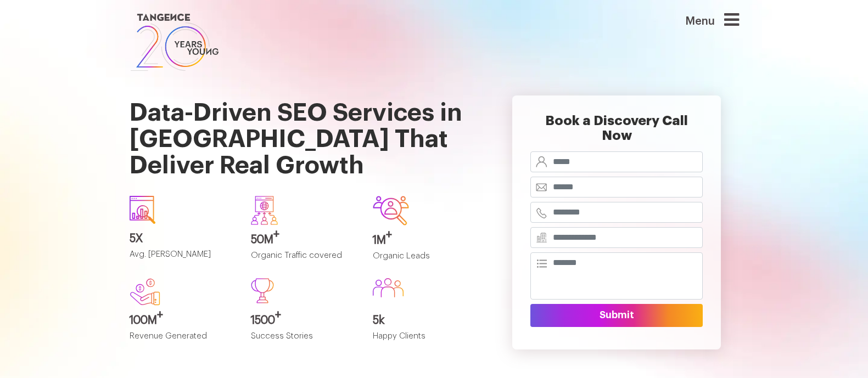 This screenshot has width=868, height=378. What do you see at coordinates (391, 210) in the screenshot?
I see `img: Group-642.svg` at bounding box center [391, 210].